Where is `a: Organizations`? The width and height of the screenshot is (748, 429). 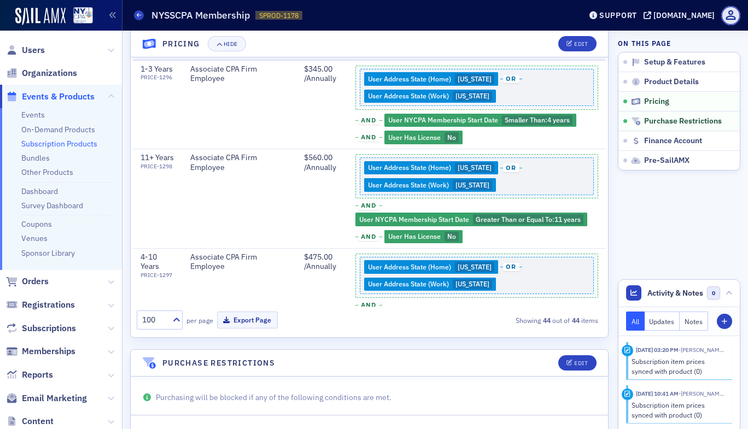 a: Organizations is located at coordinates (42, 73).